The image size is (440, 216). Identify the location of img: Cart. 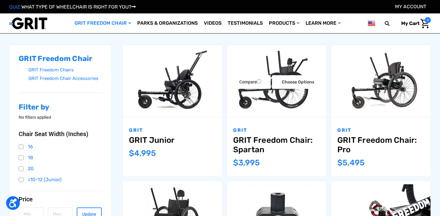
(425, 24).